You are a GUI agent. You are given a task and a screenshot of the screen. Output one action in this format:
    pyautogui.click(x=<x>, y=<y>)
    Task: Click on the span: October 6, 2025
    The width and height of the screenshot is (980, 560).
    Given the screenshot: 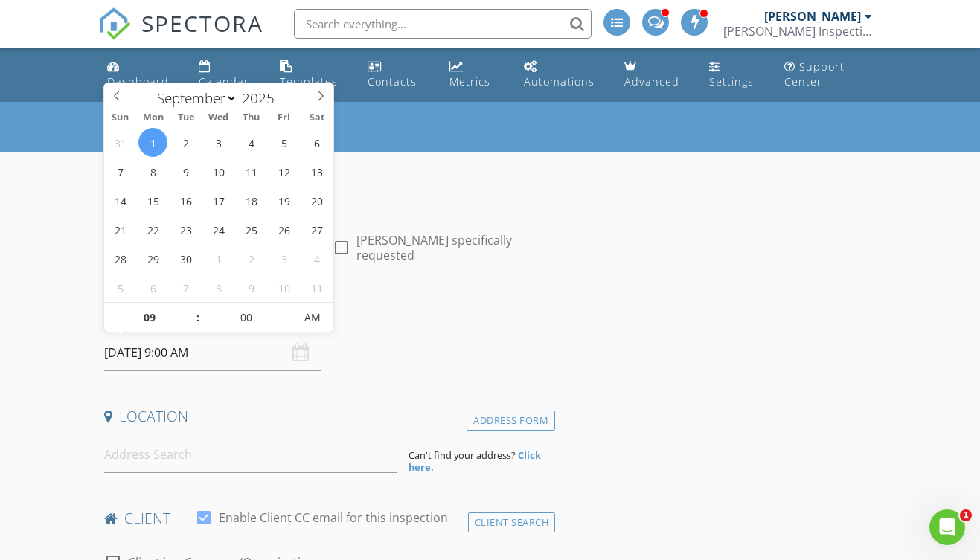 What is the action you would take?
    pyautogui.click(x=153, y=287)
    